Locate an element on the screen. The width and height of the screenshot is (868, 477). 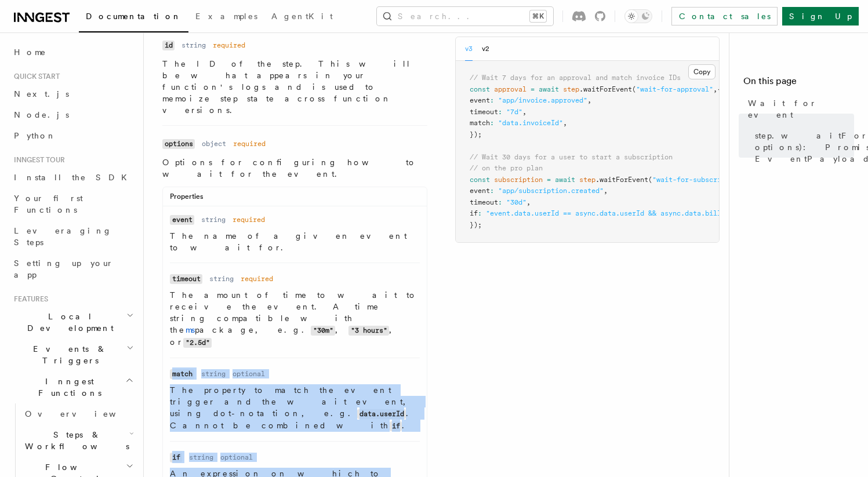
h4: On this page is located at coordinates (798, 84).